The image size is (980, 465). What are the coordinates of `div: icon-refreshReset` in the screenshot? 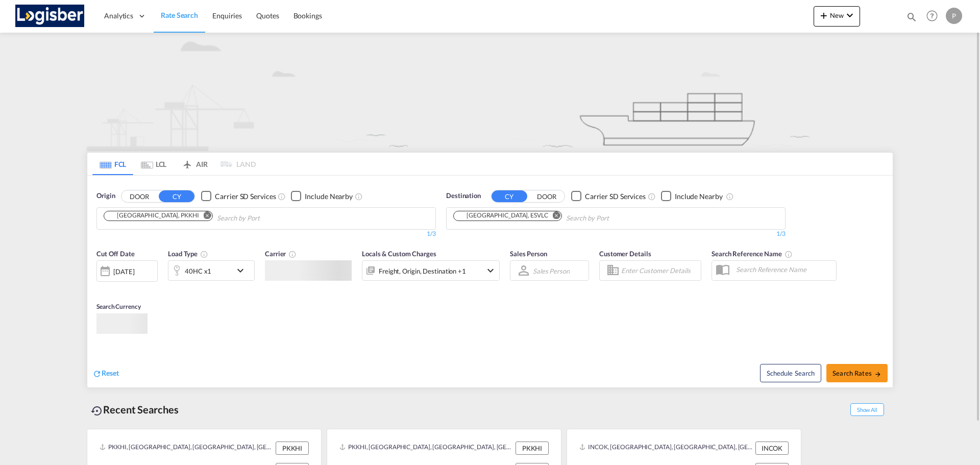 It's located at (106, 374).